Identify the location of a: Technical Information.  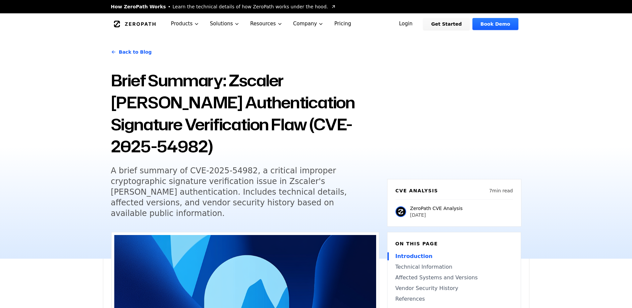
(454, 267).